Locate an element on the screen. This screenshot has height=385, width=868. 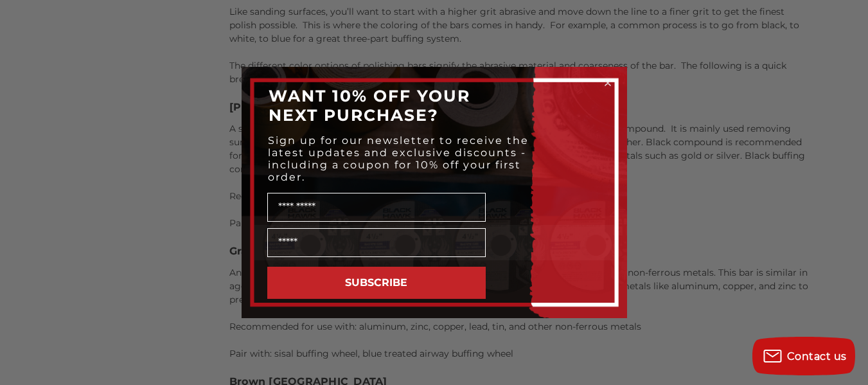
span: Sign up for our newsletter to receive the latest updates and exclusive discounts - including a co... is located at coordinates (398, 159).